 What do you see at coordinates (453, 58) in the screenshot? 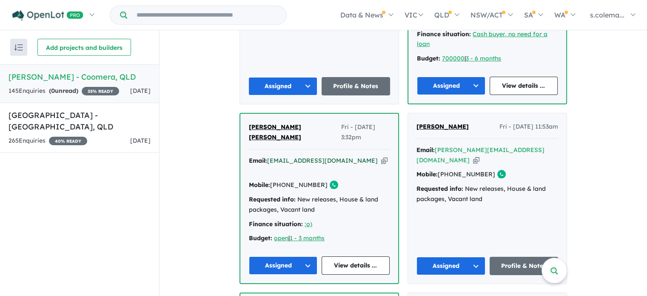
I see `a: 700000` at bounding box center [453, 58].